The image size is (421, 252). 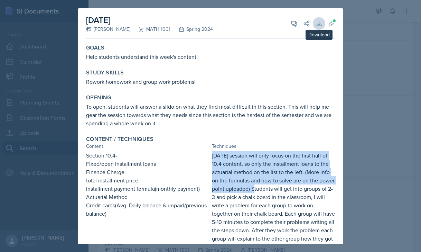 What do you see at coordinates (148, 163) in the screenshot?
I see `p: Fixed/open installment loans` at bounding box center [148, 163].